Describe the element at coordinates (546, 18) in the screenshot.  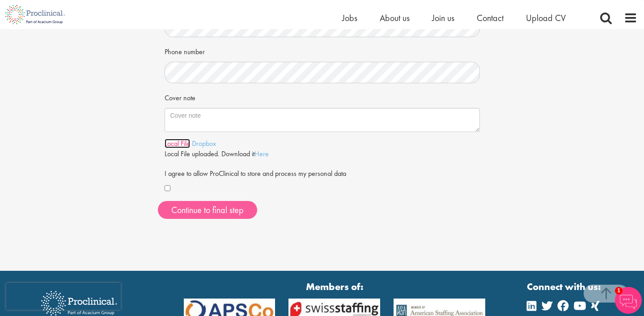
I see `a: Upload CV` at that location.